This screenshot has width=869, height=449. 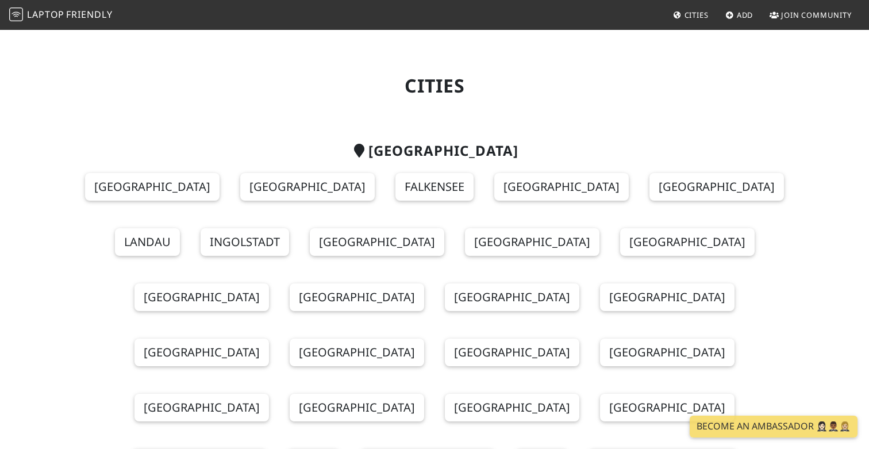 I want to click on img: LaptopFriendly, so click(x=16, y=14).